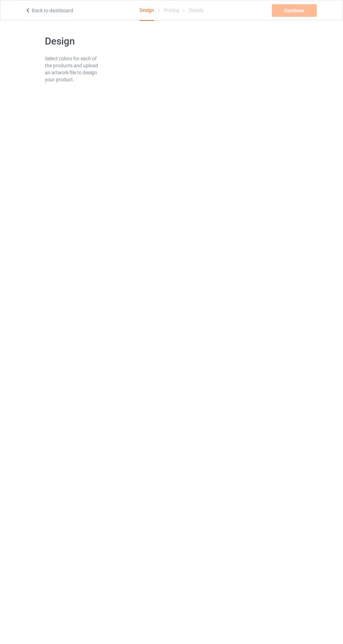 The width and height of the screenshot is (343, 644). Describe the element at coordinates (73, 69) in the screenshot. I see `div: Select colors for each of the products and upload an artwork file to design your product.` at that location.